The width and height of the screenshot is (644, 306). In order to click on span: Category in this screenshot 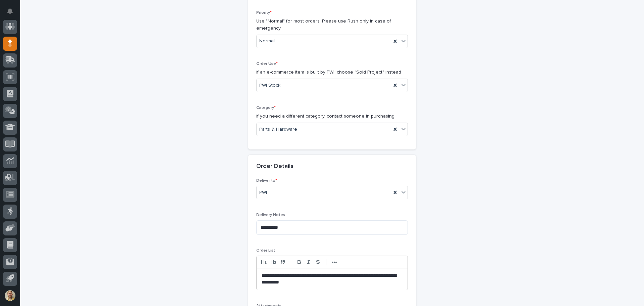, I will do `click(266, 108)`.